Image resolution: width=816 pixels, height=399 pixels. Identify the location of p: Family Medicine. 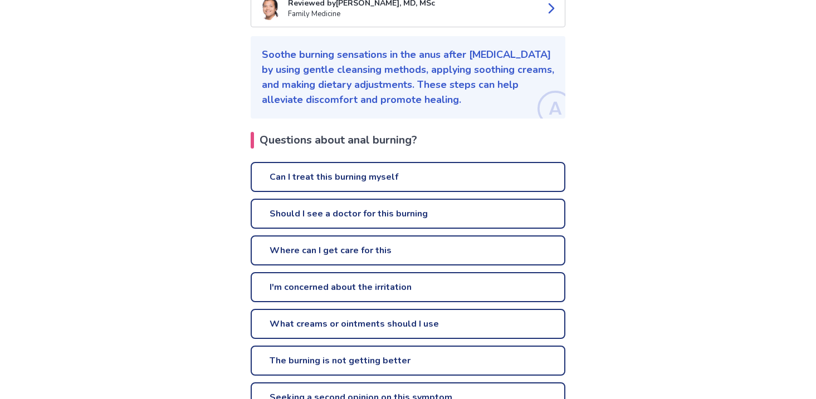
(412, 14).